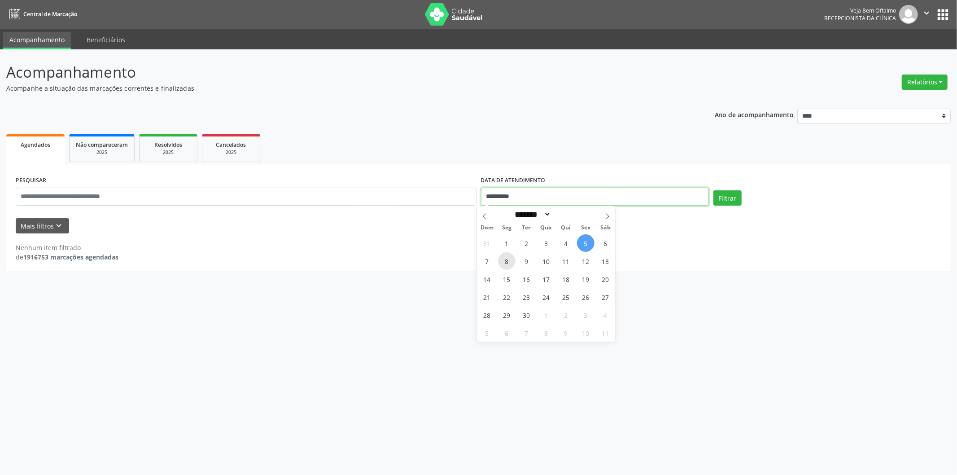 Image resolution: width=957 pixels, height=475 pixels. Describe the element at coordinates (487, 228) in the screenshot. I see `span: Dom` at that location.